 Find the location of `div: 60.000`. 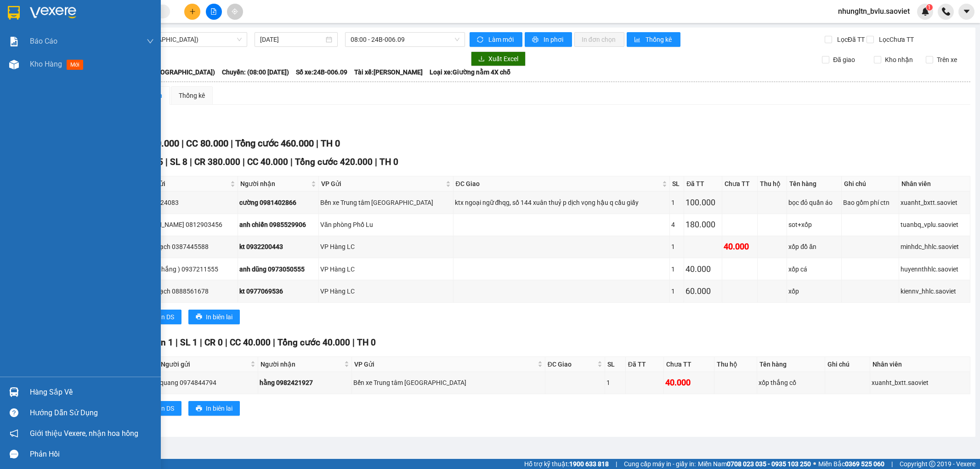

div: 60.000 is located at coordinates (703, 291).